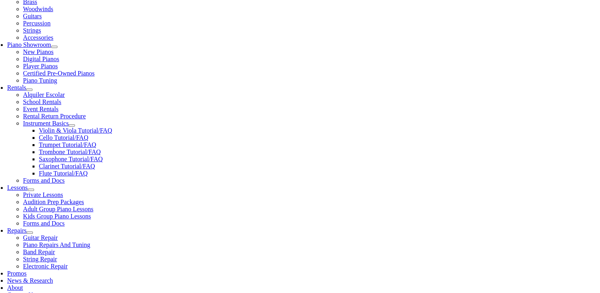 The image size is (600, 293). I want to click on a: Accessories, so click(38, 37).